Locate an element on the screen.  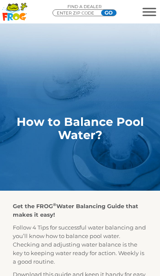
p: Find A Dealer is located at coordinates (85, 7).